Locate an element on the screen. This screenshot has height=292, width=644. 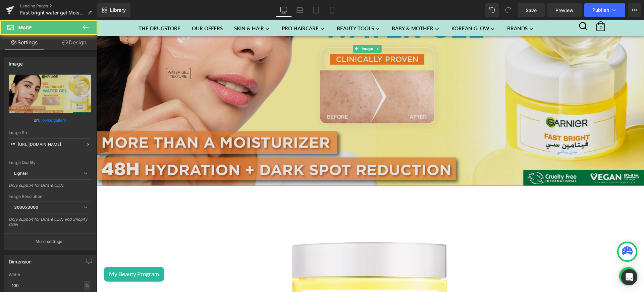
div: Open Intercom Messenger is located at coordinates (629, 277).